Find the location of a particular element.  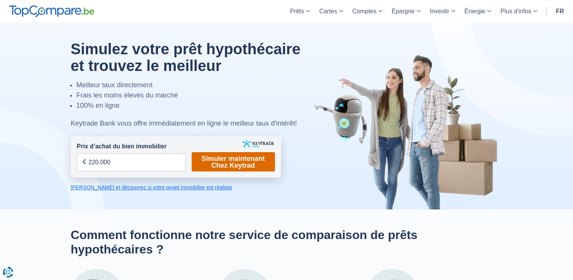

li: Meilleur taux directement is located at coordinates (197, 85).